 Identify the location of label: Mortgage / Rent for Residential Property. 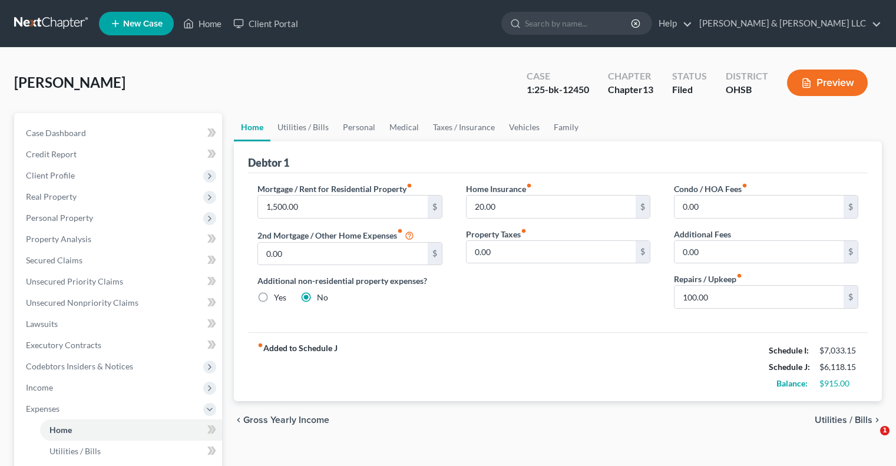
(335, 189).